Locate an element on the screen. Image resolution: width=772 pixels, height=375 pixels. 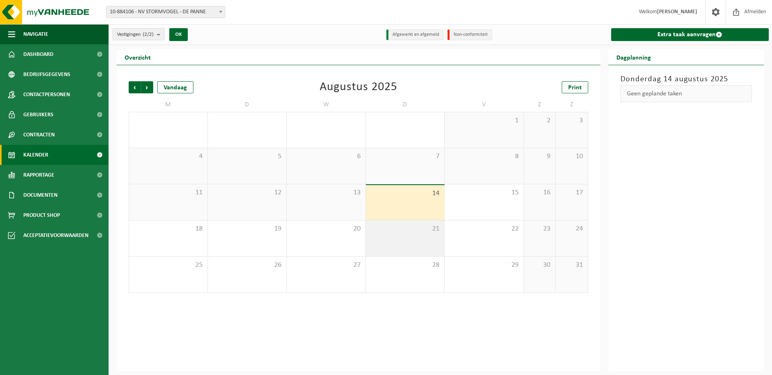
button: OK is located at coordinates (179, 35).